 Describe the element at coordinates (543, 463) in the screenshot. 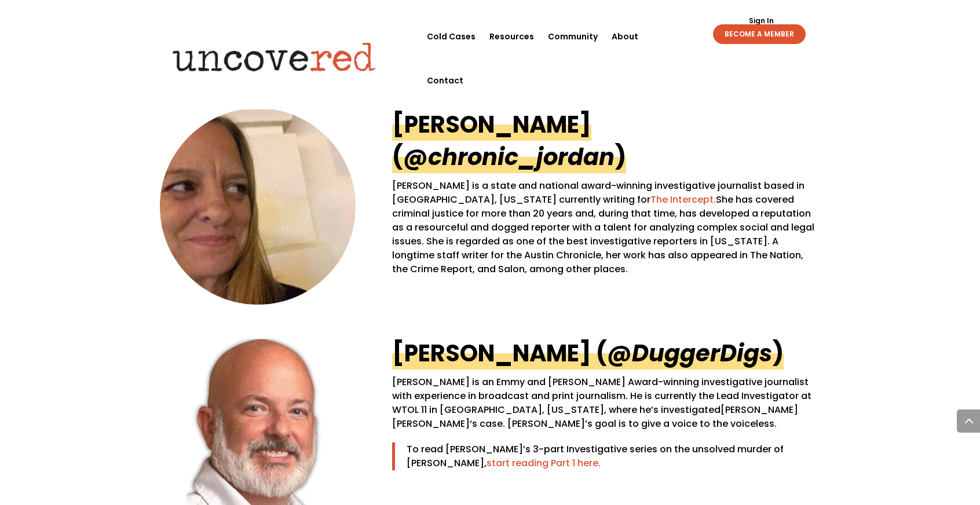

I see `a: start reading Part 1 here.` at that location.